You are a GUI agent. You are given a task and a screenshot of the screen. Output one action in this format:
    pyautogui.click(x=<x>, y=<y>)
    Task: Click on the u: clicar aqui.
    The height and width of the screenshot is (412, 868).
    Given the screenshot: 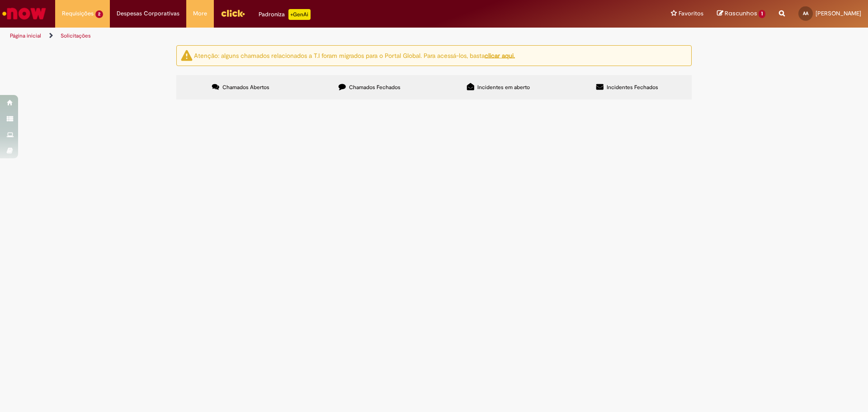 What is the action you would take?
    pyautogui.click(x=500, y=55)
    